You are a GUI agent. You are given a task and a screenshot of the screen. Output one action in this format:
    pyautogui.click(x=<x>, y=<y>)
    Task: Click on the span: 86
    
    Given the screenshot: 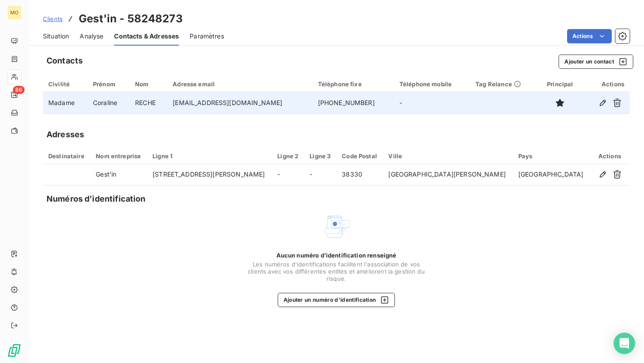 What is the action you would take?
    pyautogui.click(x=18, y=90)
    